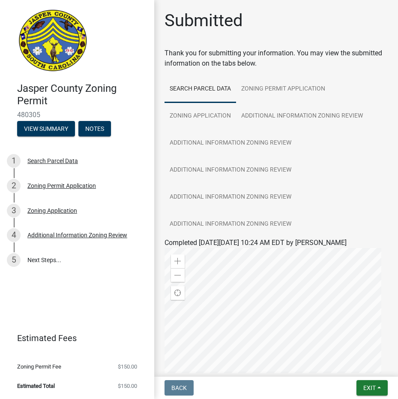  Describe the element at coordinates (53, 41) in the screenshot. I see `img: Jasper County, South Carolina` at that location.